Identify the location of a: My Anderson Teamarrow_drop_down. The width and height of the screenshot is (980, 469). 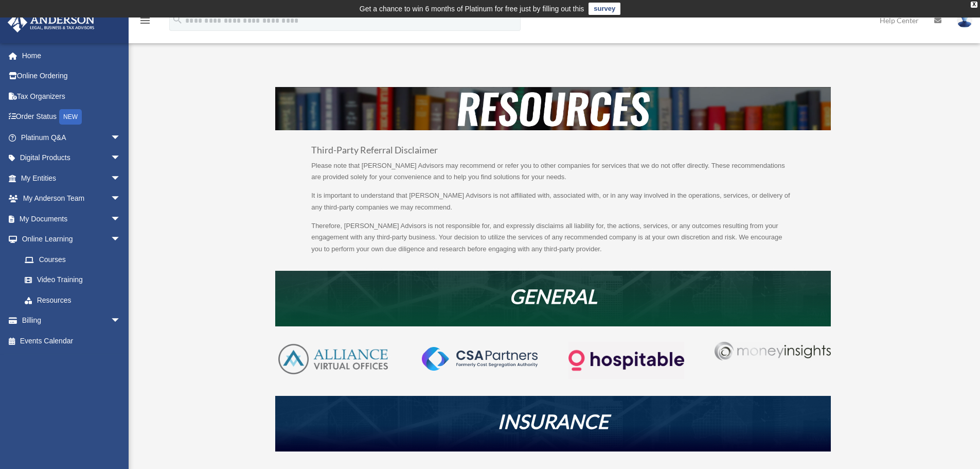
(71, 199).